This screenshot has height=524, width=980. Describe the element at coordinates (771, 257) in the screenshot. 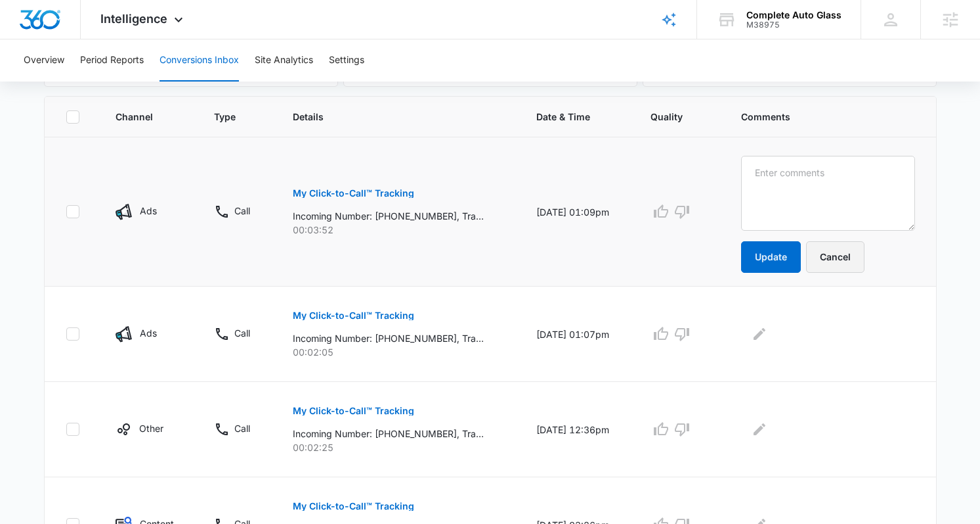

I see `button: Update` at that location.